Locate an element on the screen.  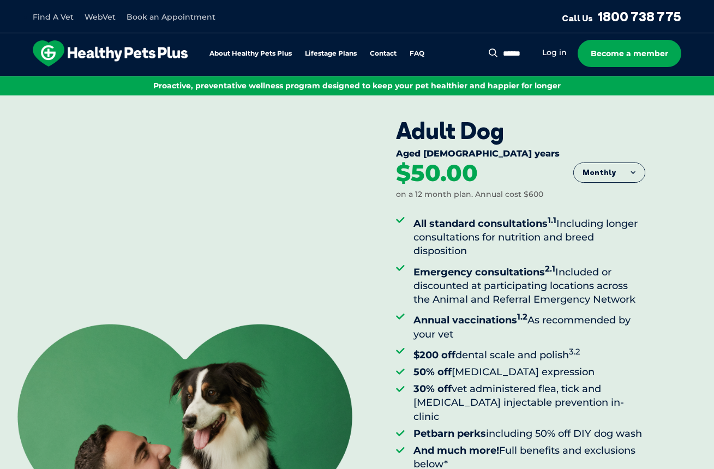
a: Call Us1800 738 775 is located at coordinates (621, 16).